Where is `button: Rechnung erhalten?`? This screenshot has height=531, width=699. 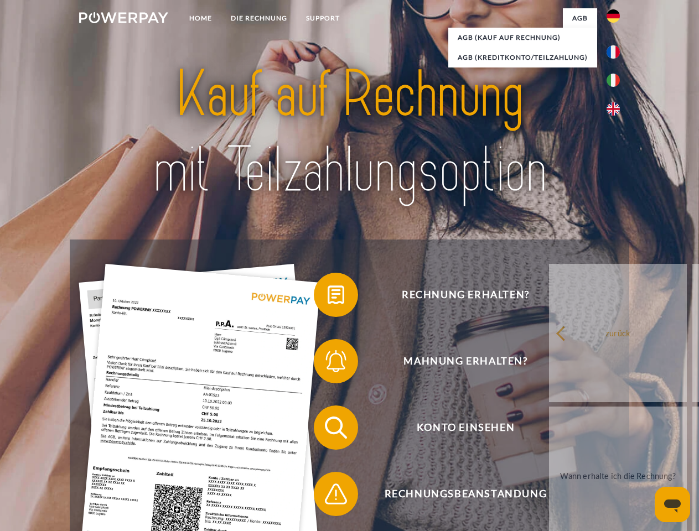
button: Rechnung erhalten? is located at coordinates (457, 295).